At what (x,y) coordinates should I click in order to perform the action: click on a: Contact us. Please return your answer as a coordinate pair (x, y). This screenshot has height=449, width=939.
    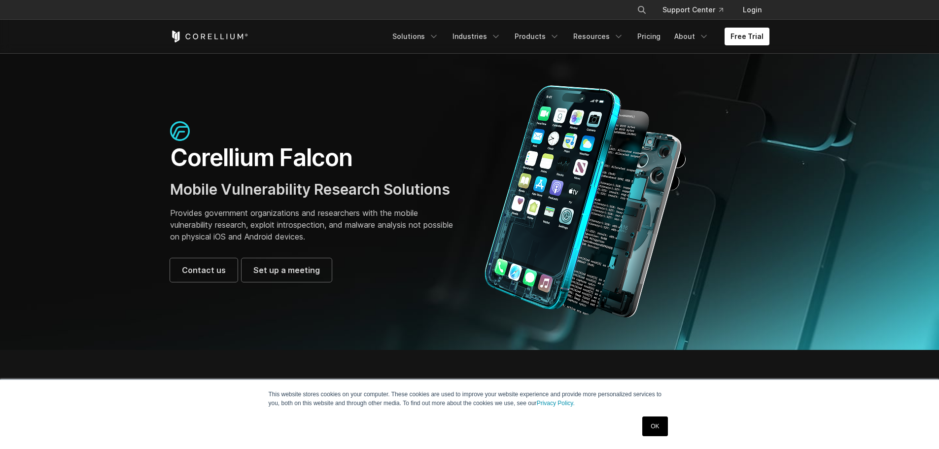
    Looking at the image, I should click on (204, 270).